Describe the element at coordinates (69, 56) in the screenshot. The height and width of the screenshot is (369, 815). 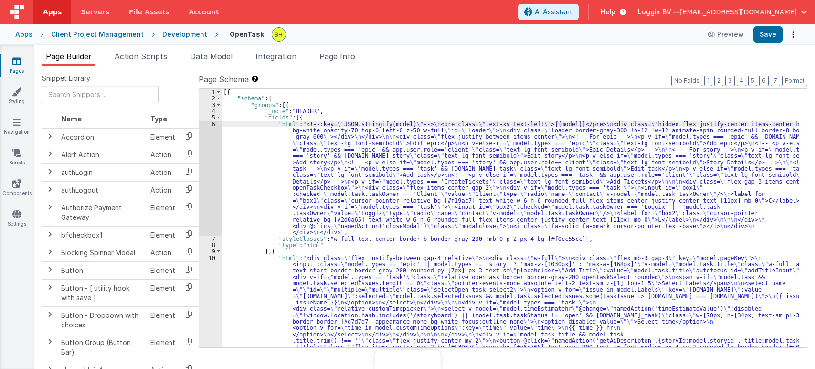
I see `span: Page Builder` at that location.